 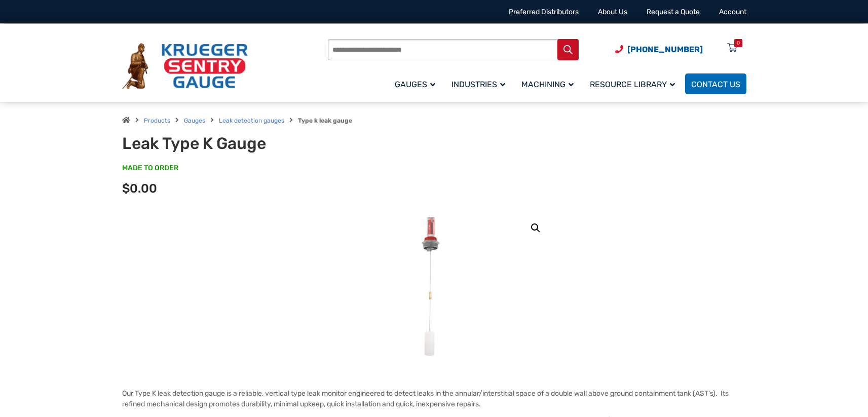 What do you see at coordinates (325, 121) in the screenshot?
I see `strong: Type k leak gauge` at bounding box center [325, 121].